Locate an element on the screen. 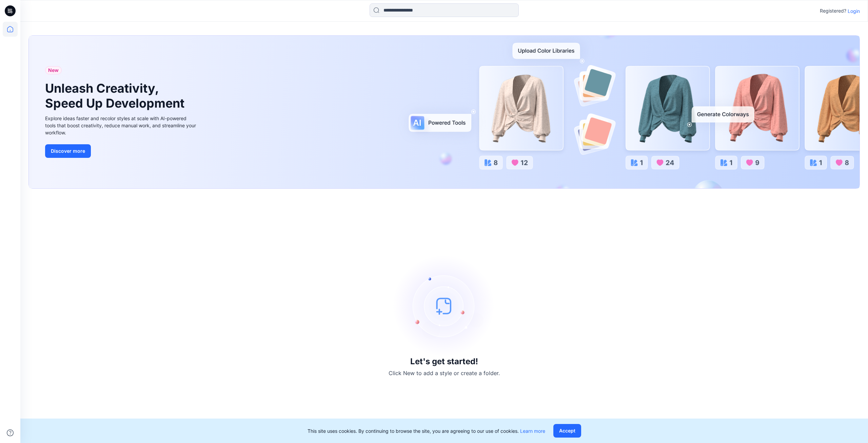 This screenshot has width=868, height=443. h3: Let's get started! is located at coordinates (445, 361).